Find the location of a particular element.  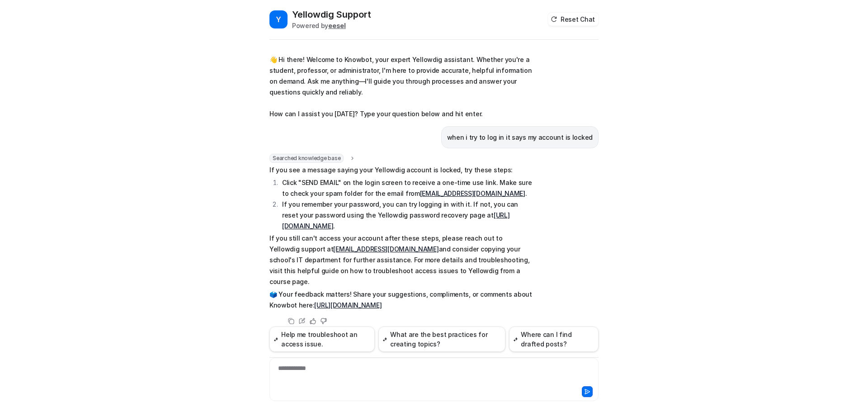

button: Reset Chat is located at coordinates (573, 19).